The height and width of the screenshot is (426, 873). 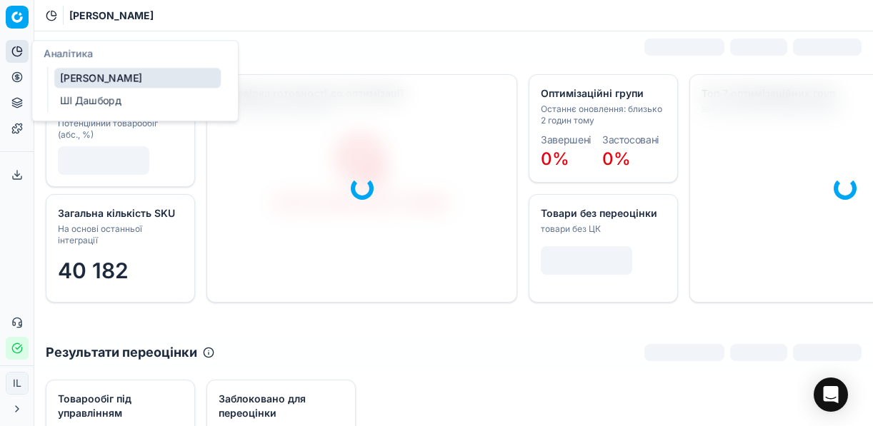 I want to click on span: Аналітика, so click(x=68, y=53).